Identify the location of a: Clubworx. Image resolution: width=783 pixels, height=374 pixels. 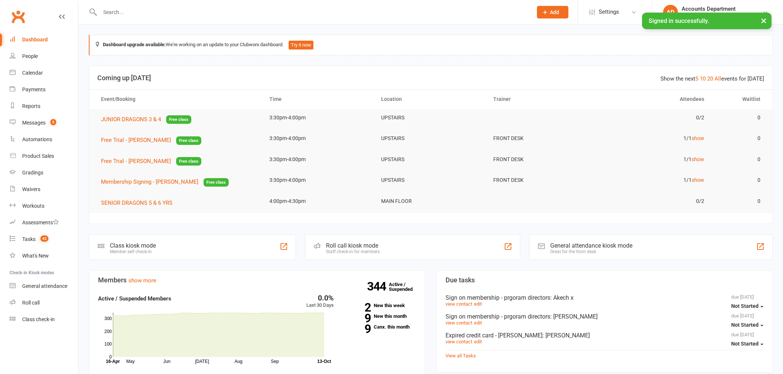
(18, 17).